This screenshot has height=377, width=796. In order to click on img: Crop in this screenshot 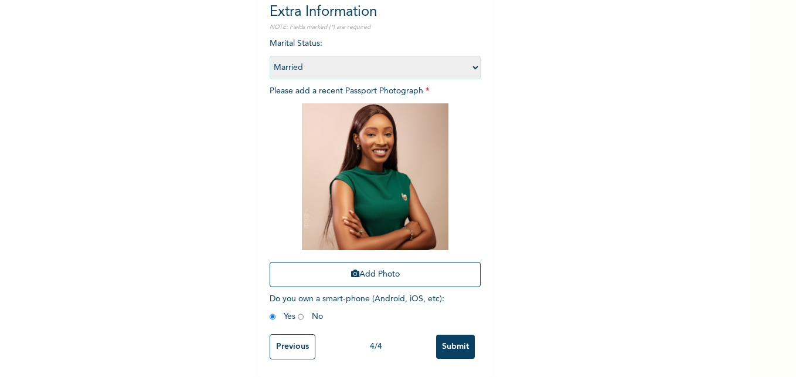, I will do `click(375, 177)`.